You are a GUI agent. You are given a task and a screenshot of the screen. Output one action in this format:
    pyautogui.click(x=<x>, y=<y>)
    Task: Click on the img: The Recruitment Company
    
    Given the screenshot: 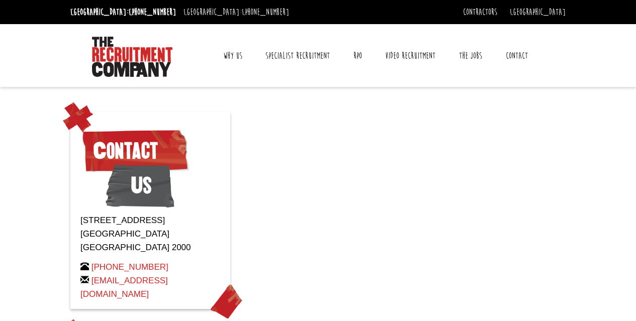 What is the action you would take?
    pyautogui.click(x=132, y=57)
    